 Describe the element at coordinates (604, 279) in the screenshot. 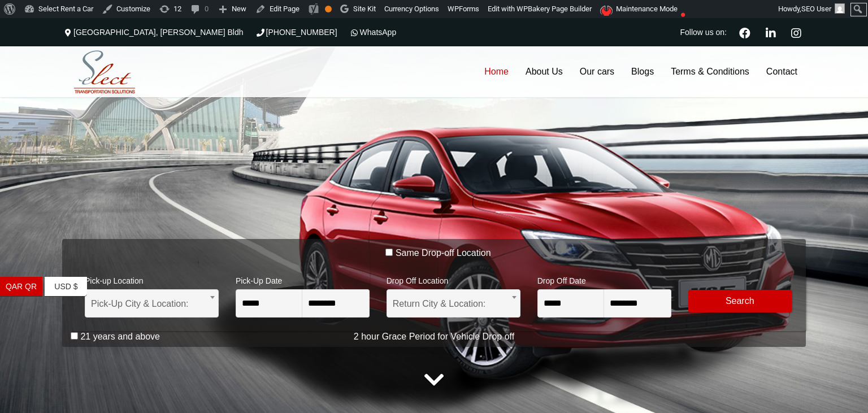

I see `span: Drop Off Date` at that location.